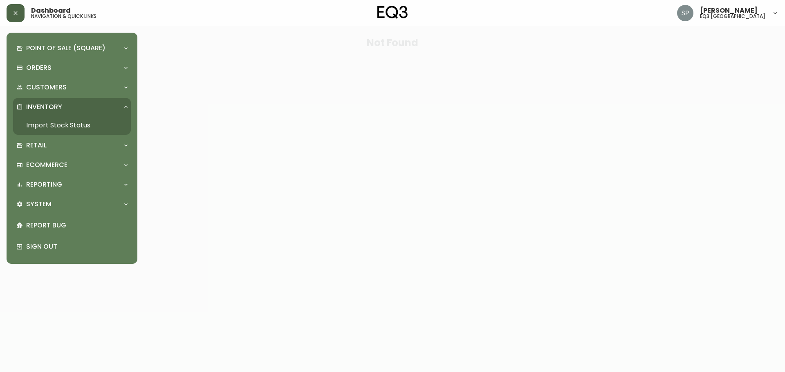  What do you see at coordinates (66, 48) in the screenshot?
I see `p: Point of Sale (Square)` at bounding box center [66, 48].